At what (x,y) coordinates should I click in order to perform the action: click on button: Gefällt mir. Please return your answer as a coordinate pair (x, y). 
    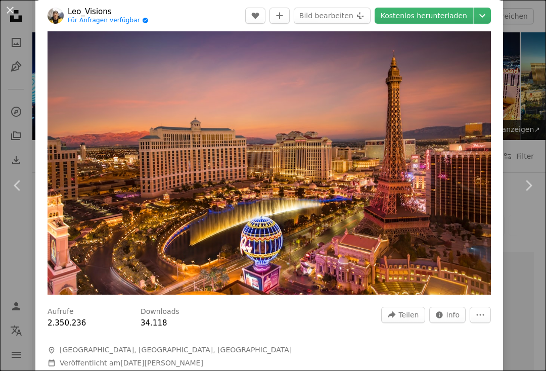
    Looking at the image, I should click on (256, 16).